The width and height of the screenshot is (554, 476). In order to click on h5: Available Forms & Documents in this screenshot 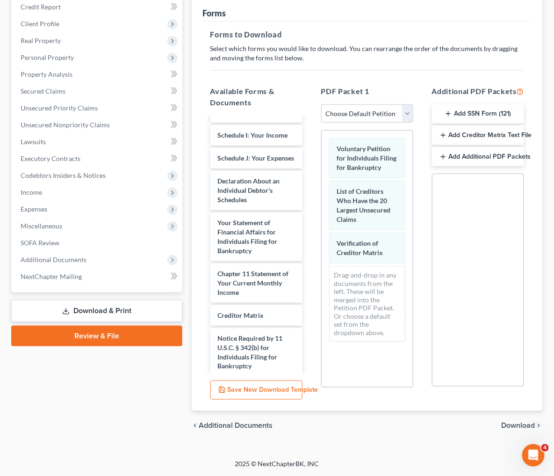, I will do `click(256, 97)`.